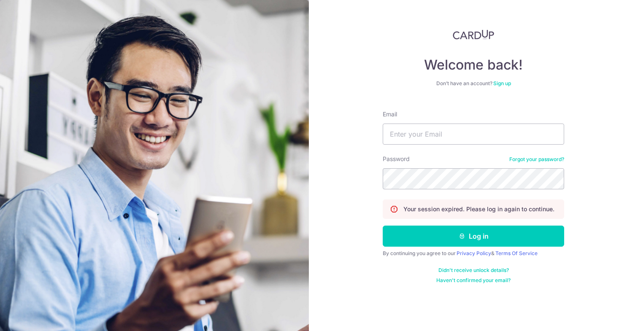 This screenshot has height=331, width=638. Describe the element at coordinates (473, 35) in the screenshot. I see `img: CardUp Logo` at that location.